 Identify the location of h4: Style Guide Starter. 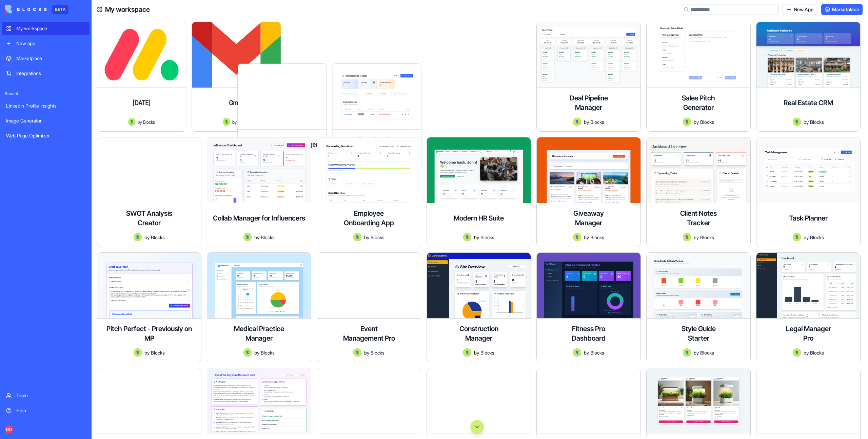
(699, 334).